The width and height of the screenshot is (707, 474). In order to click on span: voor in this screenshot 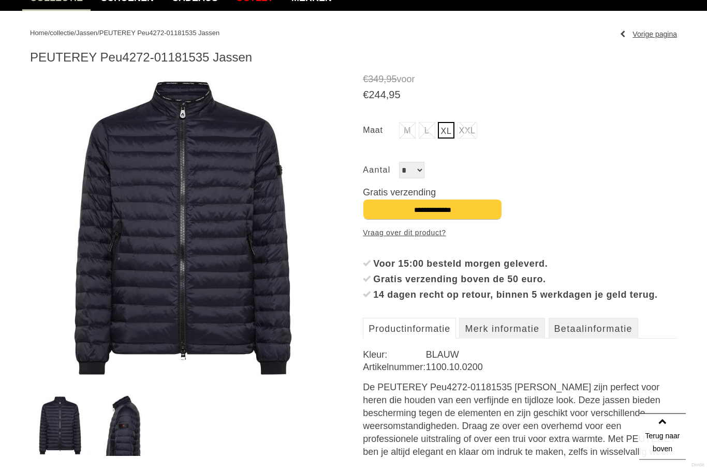, I will do `click(519, 80)`.